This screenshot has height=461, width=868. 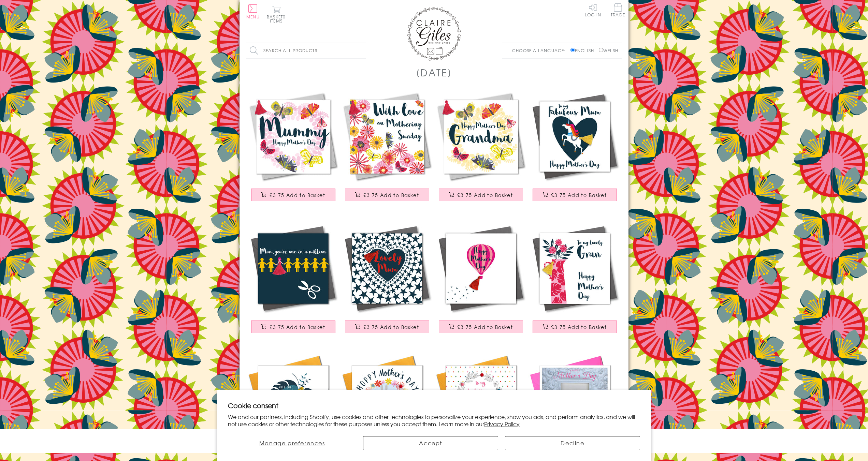 I want to click on p: Choose a language:, so click(x=540, y=50).